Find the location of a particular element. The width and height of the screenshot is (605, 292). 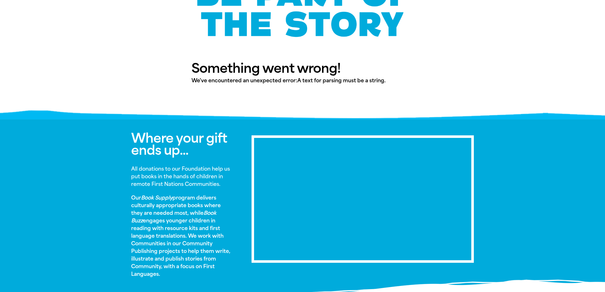

strong: All donations to our Foundation help us put books in the hands of children in remote First Nation... is located at coordinates (180, 176).